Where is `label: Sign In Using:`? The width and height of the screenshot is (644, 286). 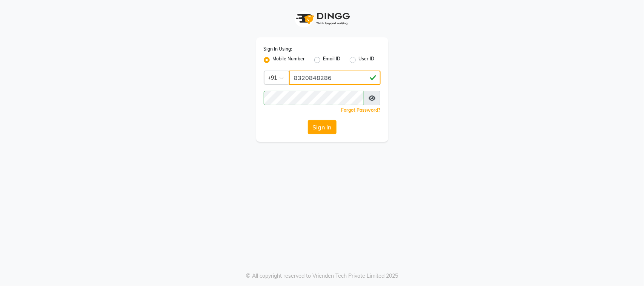
label: Sign In Using: is located at coordinates (278, 49).